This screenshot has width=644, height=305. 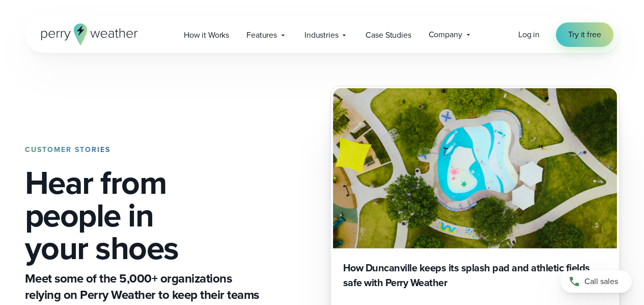 What do you see at coordinates (529, 34) in the screenshot?
I see `span: Log in` at bounding box center [529, 34].